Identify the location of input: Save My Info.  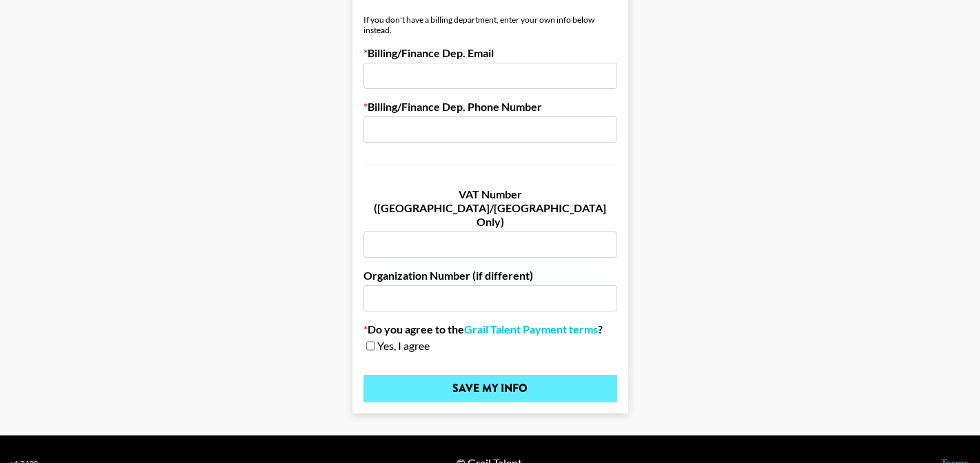
(490, 389).